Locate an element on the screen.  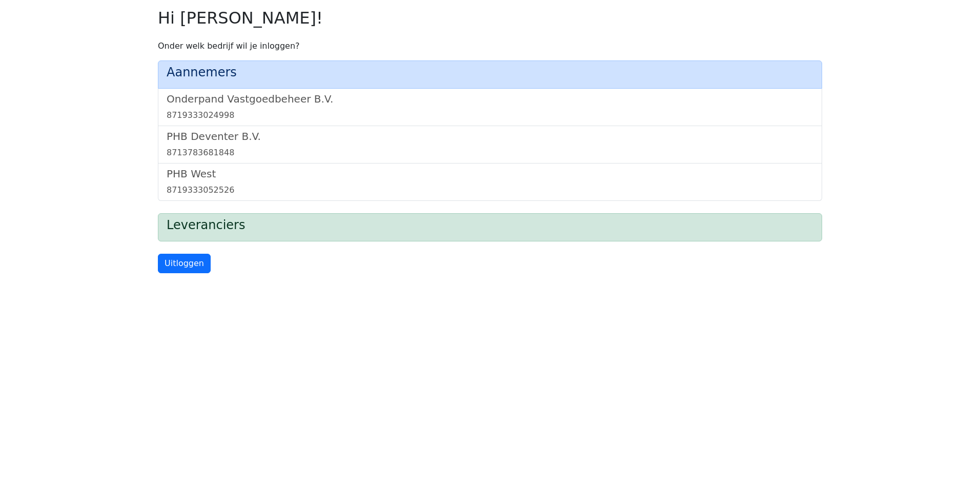
h4: Leveranciers is located at coordinates (490, 225).